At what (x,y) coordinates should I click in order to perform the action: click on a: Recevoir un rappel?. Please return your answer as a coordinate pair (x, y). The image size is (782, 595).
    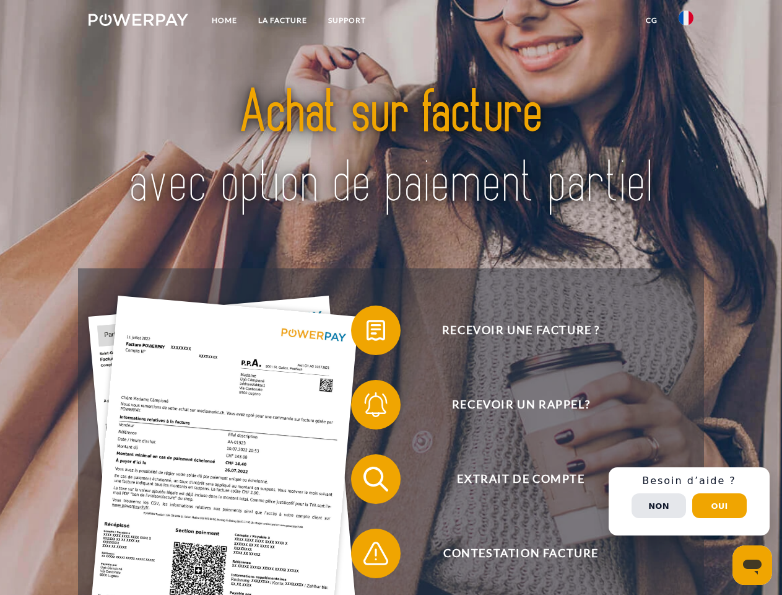
    Looking at the image, I should click on (512, 404).